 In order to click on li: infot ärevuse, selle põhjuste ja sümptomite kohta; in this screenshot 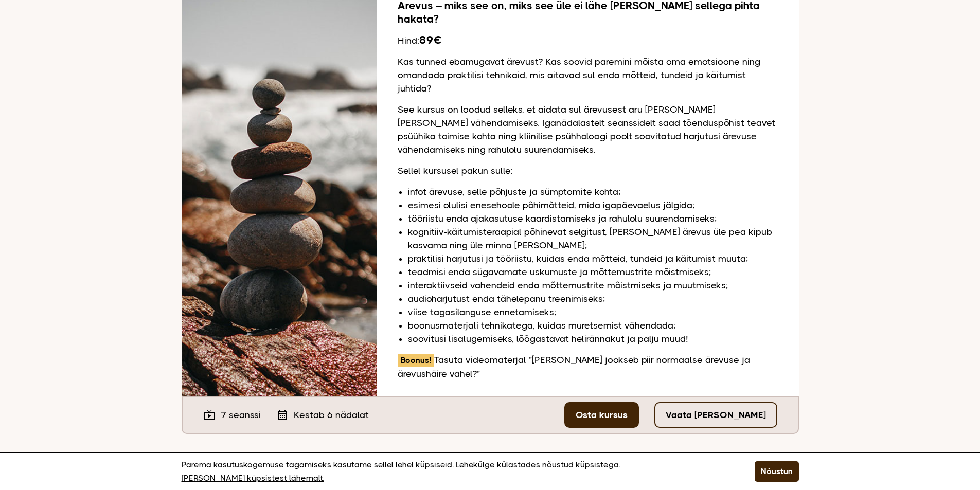, I will do `click(593, 192)`.